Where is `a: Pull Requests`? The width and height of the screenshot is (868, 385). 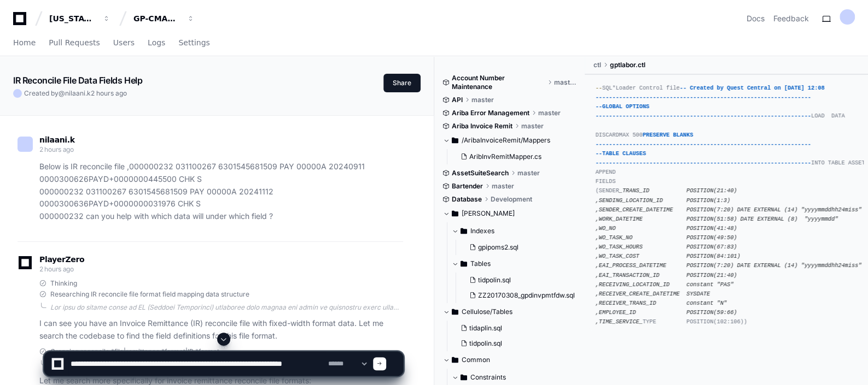 a: Pull Requests is located at coordinates (74, 43).